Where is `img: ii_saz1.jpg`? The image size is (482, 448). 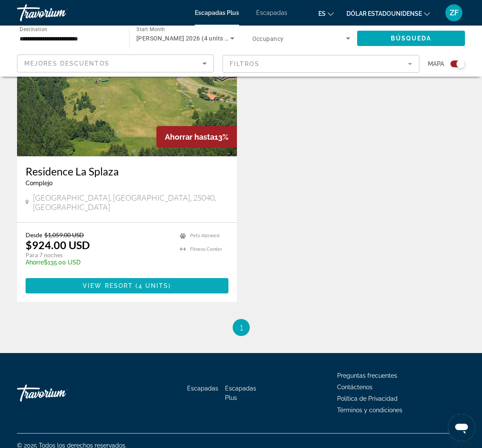
img: ii_saz1.jpg is located at coordinates (127, 88).